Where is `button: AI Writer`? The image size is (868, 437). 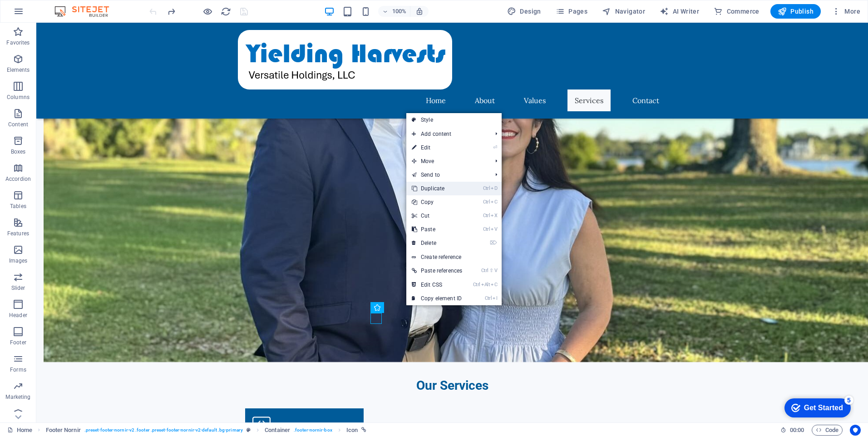 button: AI Writer is located at coordinates (679, 11).